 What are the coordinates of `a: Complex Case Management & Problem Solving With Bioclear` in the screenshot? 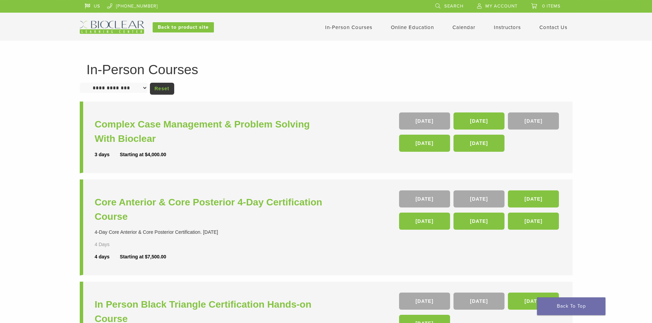 It's located at (211, 132).